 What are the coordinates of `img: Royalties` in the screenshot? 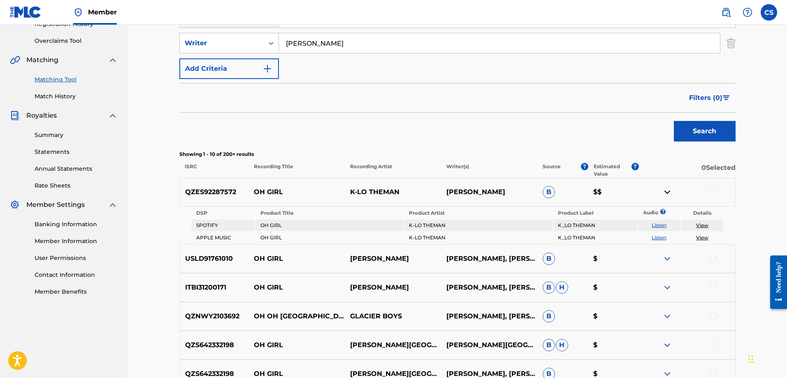 It's located at (15, 116).